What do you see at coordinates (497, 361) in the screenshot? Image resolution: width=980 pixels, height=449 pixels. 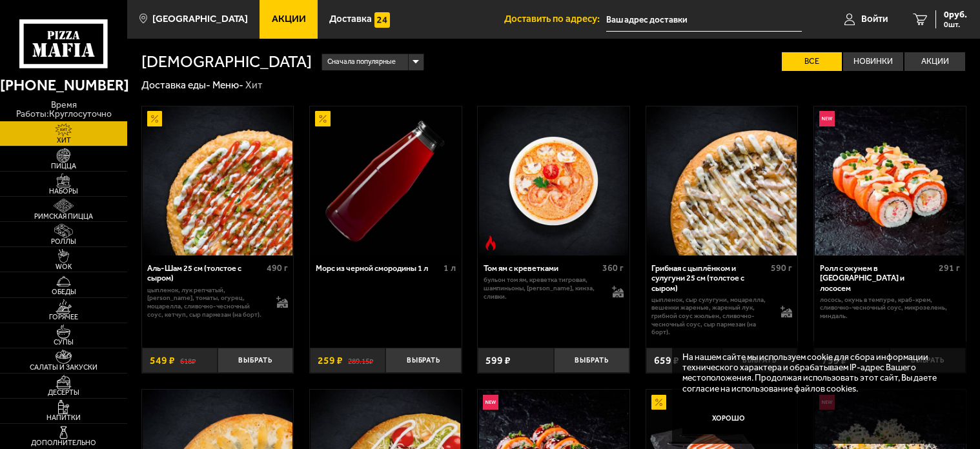 I see `span: 599 ₽` at bounding box center [497, 361].